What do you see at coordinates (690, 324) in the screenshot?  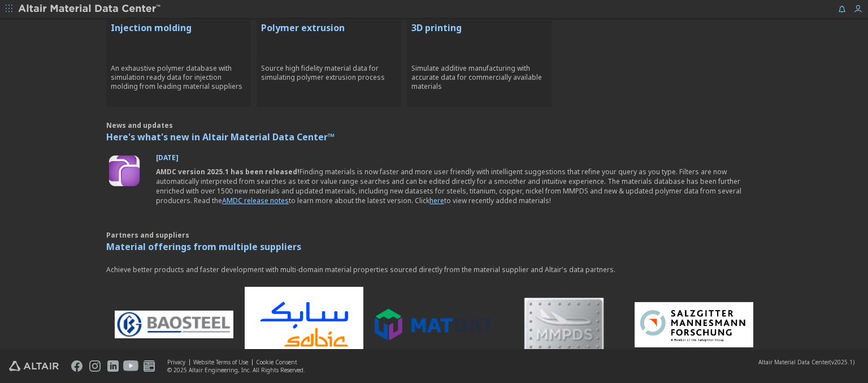 I see `img: Logo - Salzgitter` at bounding box center [690, 324].